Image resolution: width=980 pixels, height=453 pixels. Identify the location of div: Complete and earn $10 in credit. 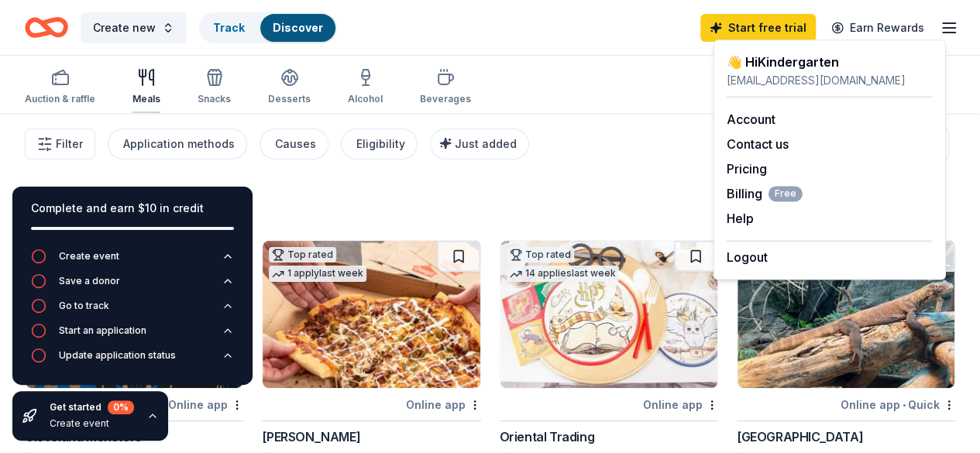
(132, 208).